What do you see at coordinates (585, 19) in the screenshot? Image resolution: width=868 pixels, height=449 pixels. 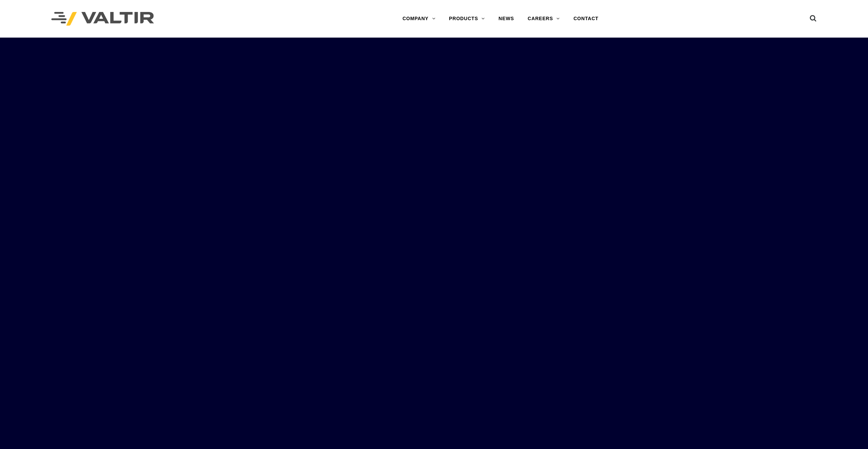 I see `a: CONTACT` at bounding box center [585, 19].